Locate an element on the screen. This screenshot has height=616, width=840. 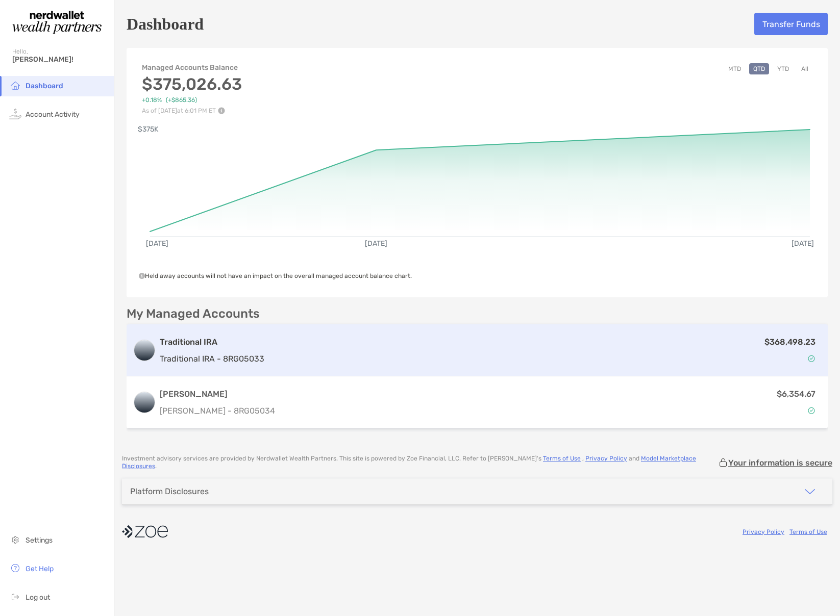
button: QTD is located at coordinates (759, 69).